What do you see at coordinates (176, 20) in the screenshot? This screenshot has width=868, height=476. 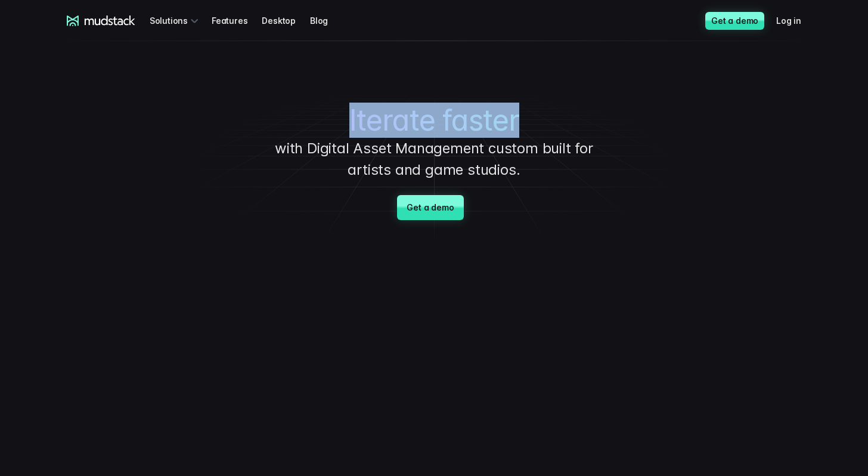 I see `div: Solutions` at bounding box center [176, 20].